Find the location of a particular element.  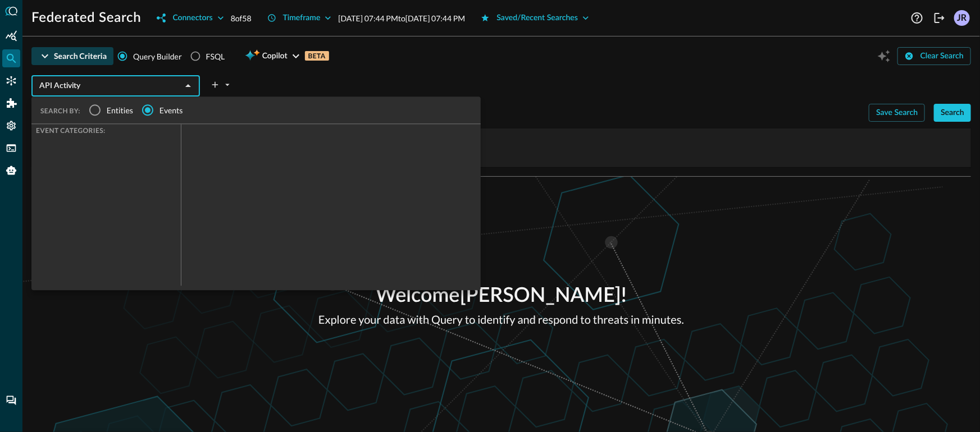

p: BETA is located at coordinates (317, 55).